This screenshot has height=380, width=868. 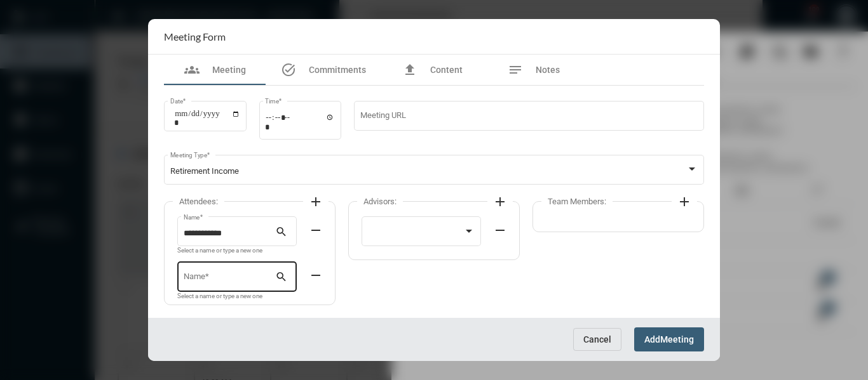 I want to click on button: Cancel, so click(x=597, y=339).